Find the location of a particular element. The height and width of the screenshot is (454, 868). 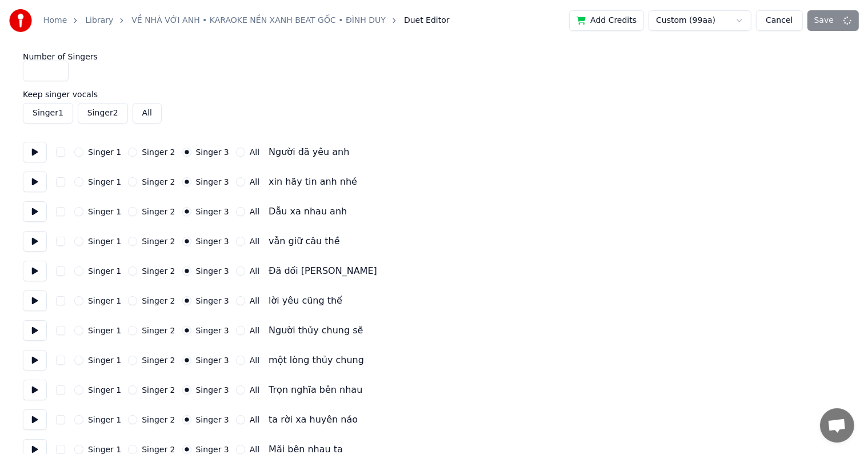

span: Duet Editor is located at coordinates (427, 21).